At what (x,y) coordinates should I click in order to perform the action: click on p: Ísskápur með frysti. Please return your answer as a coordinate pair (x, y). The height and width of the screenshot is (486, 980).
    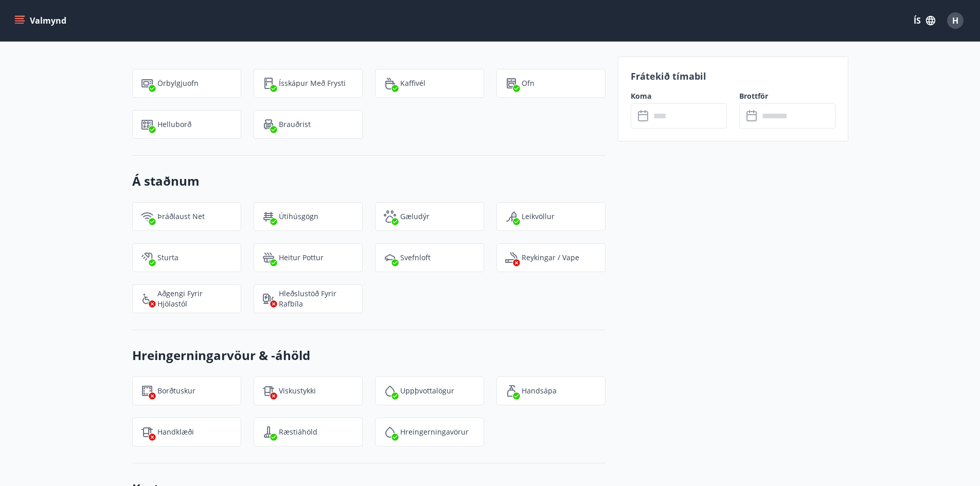
    Looking at the image, I should click on (312, 84).